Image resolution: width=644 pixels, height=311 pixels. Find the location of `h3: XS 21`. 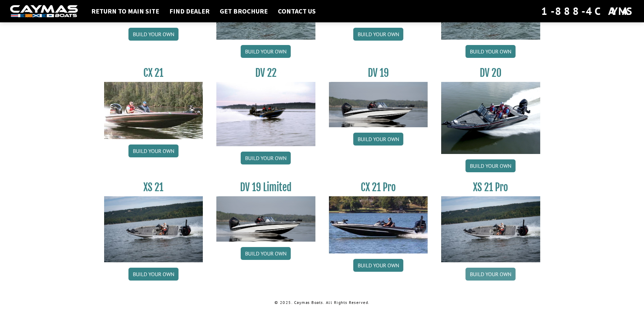

h3: XS 21 is located at coordinates (153, 187).